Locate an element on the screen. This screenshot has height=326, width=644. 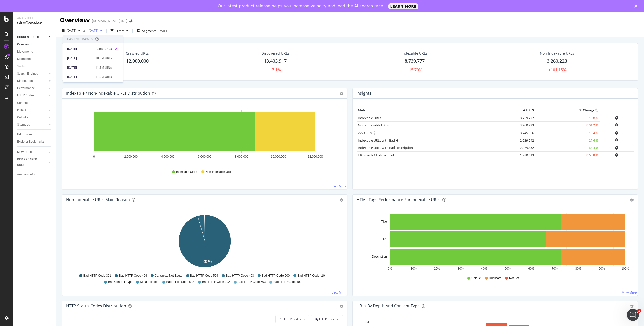
div: Distribution is located at coordinates (25, 81).